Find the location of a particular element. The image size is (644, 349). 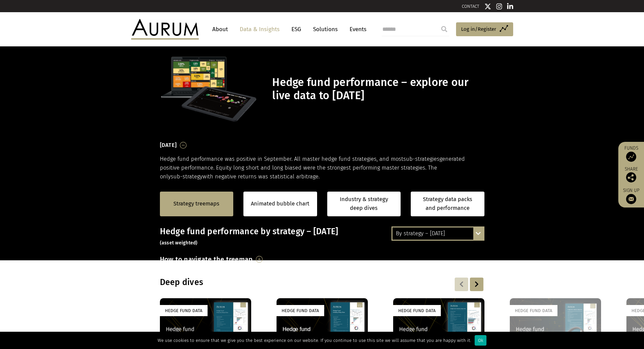

input: Submit is located at coordinates (444, 29).